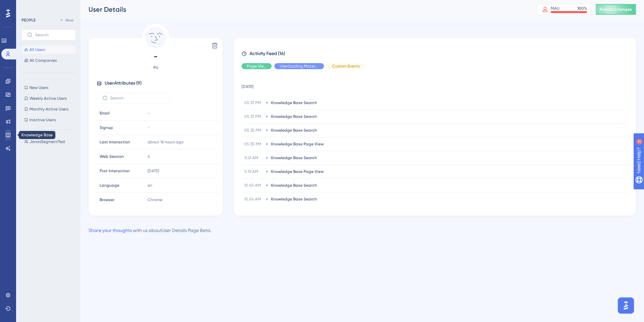  I want to click on time: about 16 hours ago, so click(165, 142).